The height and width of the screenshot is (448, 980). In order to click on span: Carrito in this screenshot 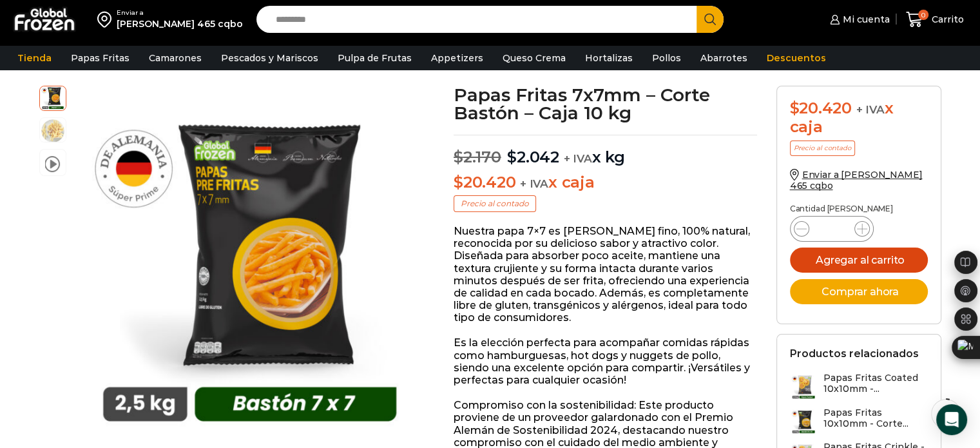, I will do `click(946, 20)`.